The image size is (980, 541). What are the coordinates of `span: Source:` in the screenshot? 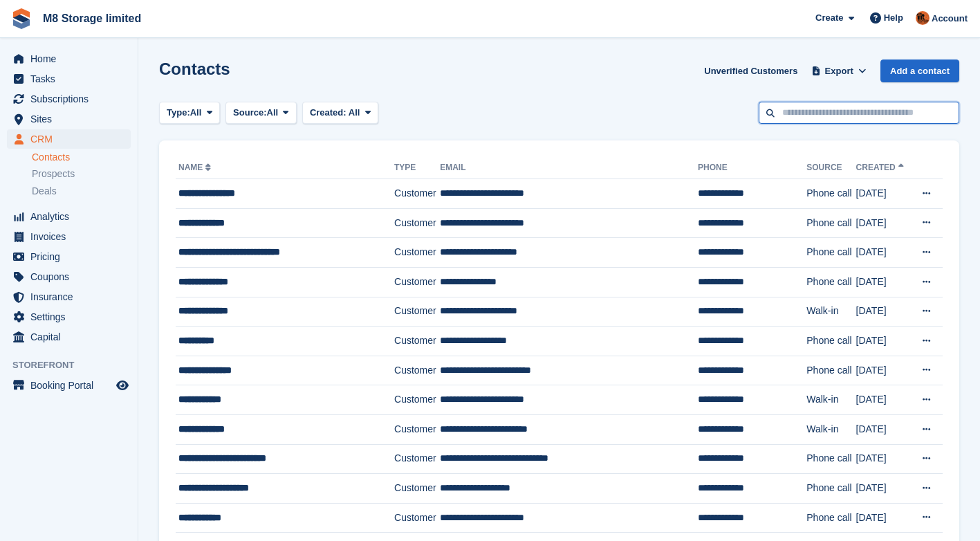 It's located at (250, 113).